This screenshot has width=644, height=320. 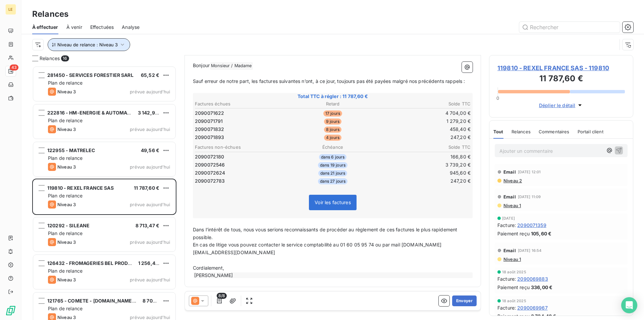 What do you see at coordinates (629, 305) in the screenshot?
I see `div: Open Intercom Messenger` at bounding box center [629, 305].